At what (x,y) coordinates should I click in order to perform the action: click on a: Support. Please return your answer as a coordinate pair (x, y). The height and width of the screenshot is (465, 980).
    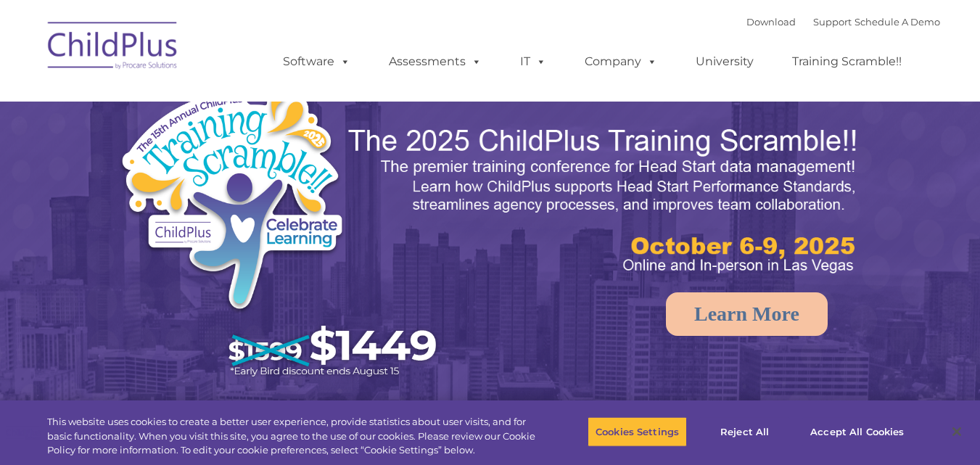
    Looking at the image, I should click on (832, 22).